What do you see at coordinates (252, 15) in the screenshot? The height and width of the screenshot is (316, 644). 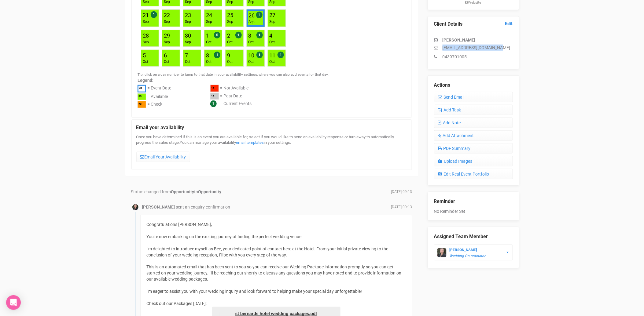 I see `a: 26` at bounding box center [252, 15].